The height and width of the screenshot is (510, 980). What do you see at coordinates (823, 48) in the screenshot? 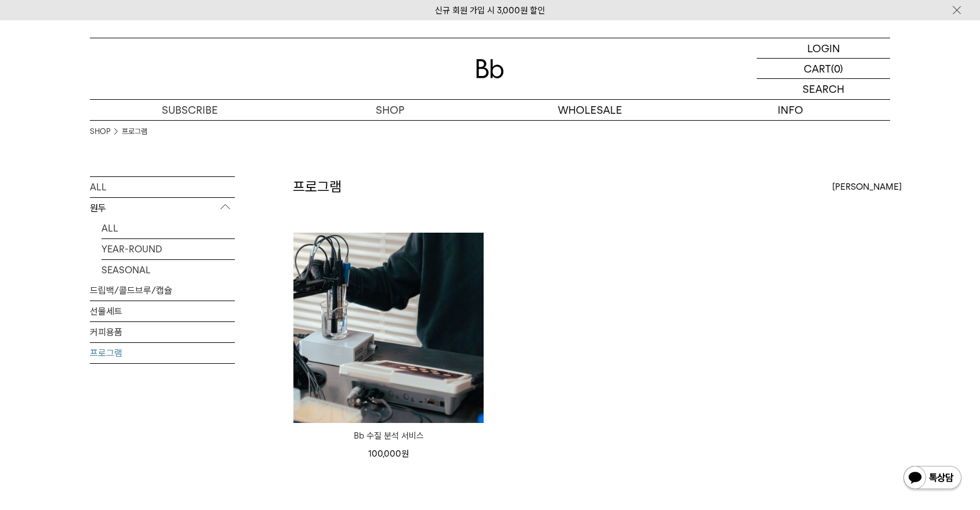
I see `p: LOGIN` at bounding box center [823, 48].